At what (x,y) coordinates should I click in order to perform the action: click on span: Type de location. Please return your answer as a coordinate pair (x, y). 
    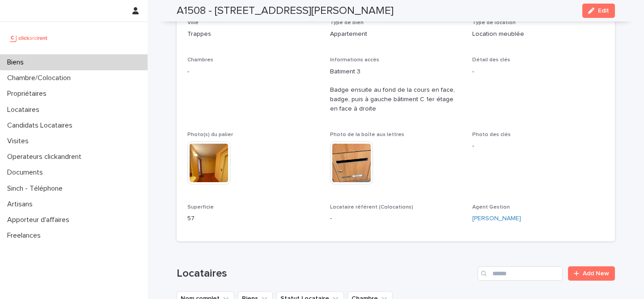
    Looking at the image, I should click on (494, 23).